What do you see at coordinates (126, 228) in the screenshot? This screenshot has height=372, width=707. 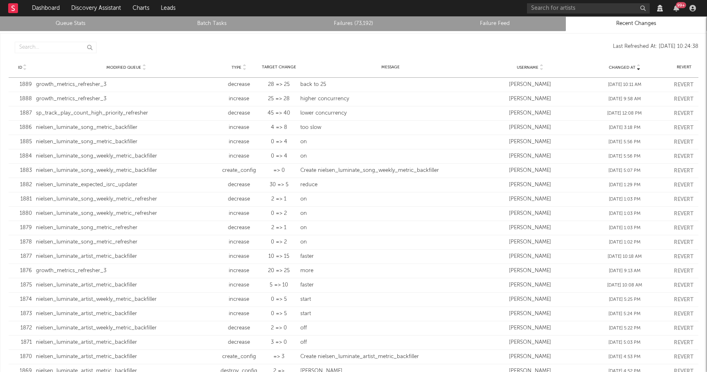 I see `div: nielsen_luminate_song_metric_refresher` at bounding box center [126, 228].